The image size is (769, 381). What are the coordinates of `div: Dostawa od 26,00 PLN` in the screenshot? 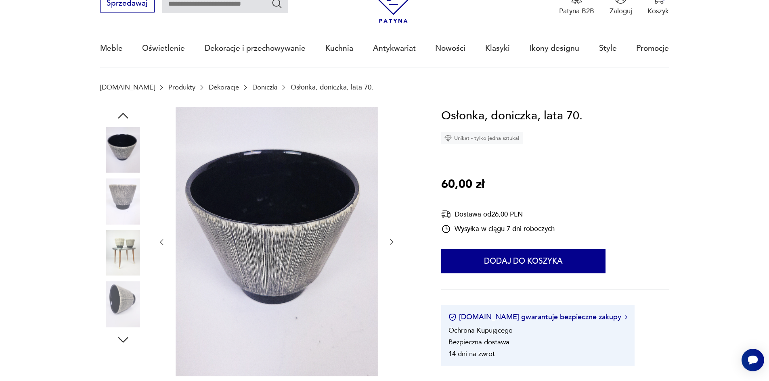 It's located at (498, 214).